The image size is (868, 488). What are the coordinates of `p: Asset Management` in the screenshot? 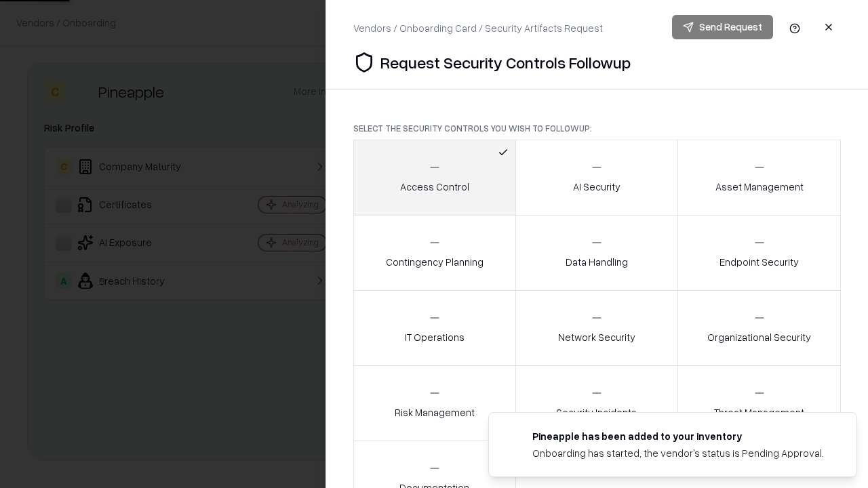 It's located at (760, 187).